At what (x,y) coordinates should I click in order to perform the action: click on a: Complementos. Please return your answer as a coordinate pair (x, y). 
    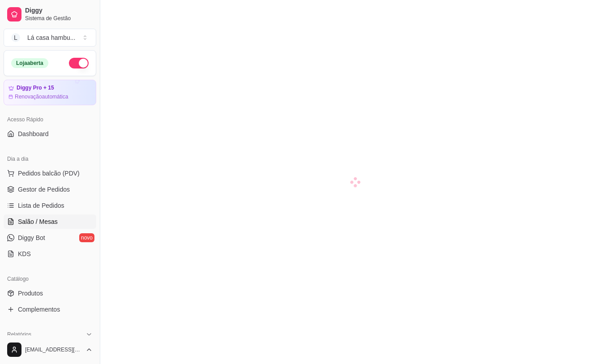
    Looking at the image, I should click on (50, 309).